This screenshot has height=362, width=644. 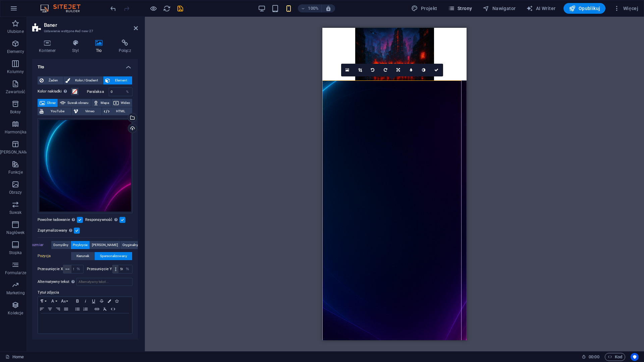 What do you see at coordinates (54, 111) in the screenshot?
I see `button: YouTube` at bounding box center [54, 111].